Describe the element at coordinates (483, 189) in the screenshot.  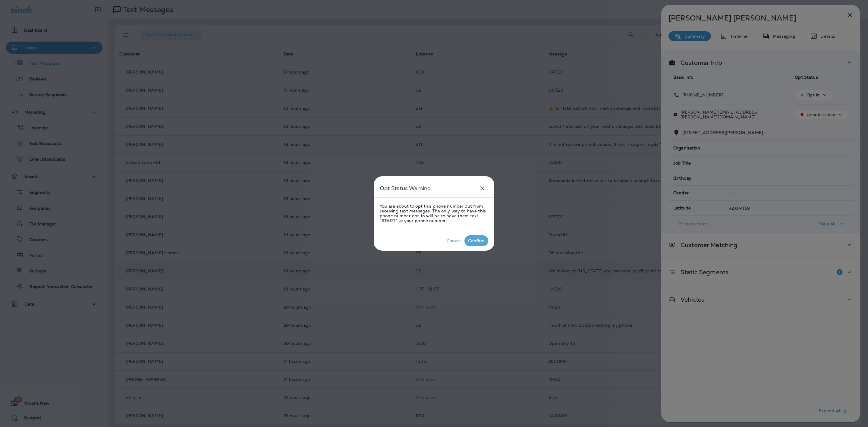
I see `button: close` at that location.